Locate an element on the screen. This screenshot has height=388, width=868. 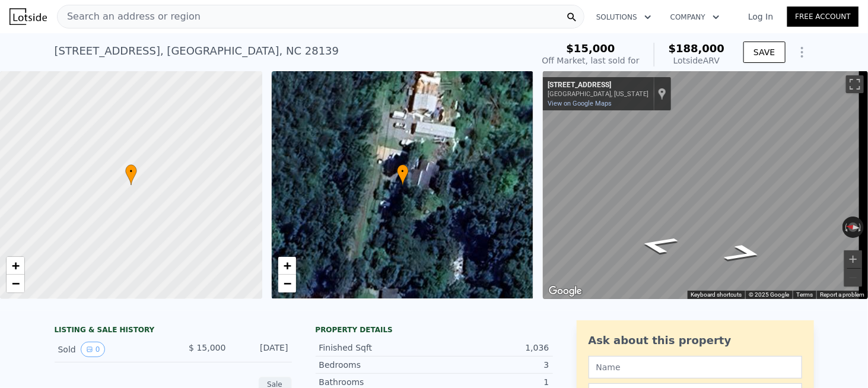
a: Terms (opens in new tab) is located at coordinates (805, 295).